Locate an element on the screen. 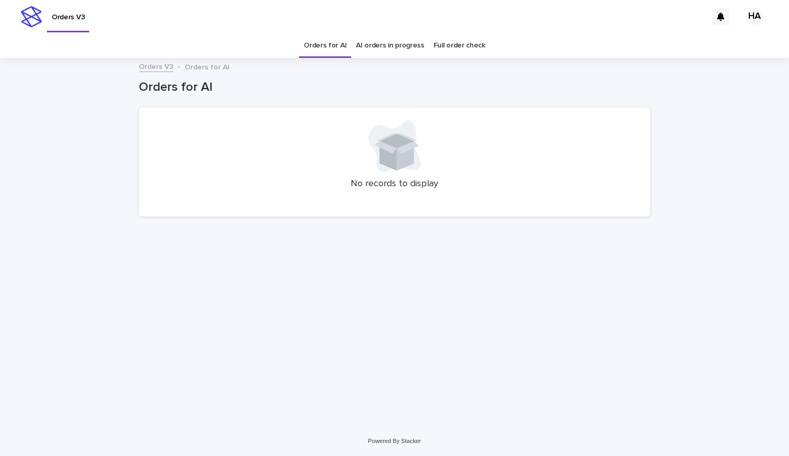 This screenshot has width=789, height=456. a: Orders for AI is located at coordinates (325, 45).